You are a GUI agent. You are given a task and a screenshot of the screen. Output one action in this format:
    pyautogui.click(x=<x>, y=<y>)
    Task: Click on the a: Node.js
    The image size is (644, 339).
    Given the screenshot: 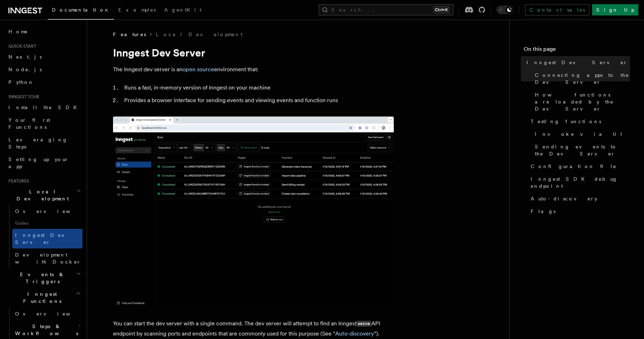 What is the action you would take?
    pyautogui.click(x=44, y=69)
    